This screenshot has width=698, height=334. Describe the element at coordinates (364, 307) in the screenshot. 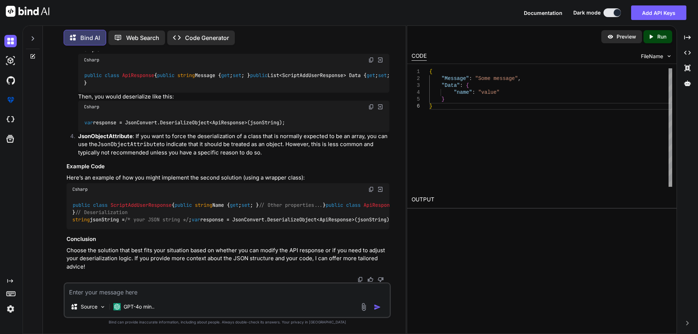

I see `img: attachment` at that location.